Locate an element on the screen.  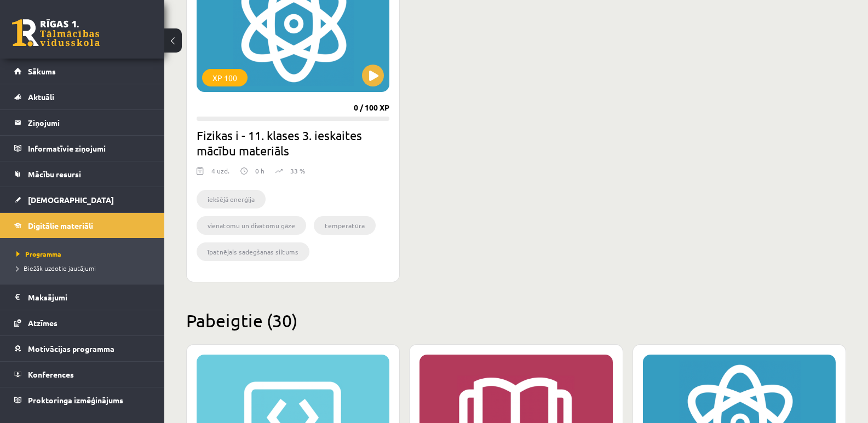
a: Proktoringa izmēģinājums is located at coordinates (82, 401).